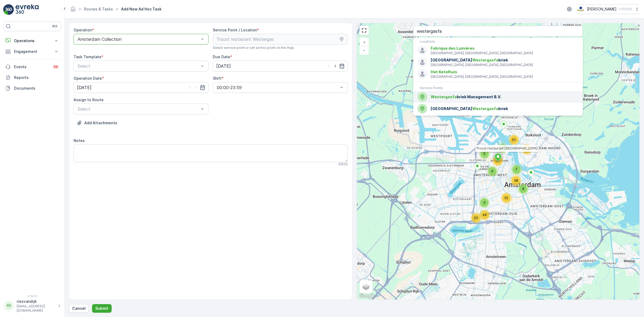  I want to click on label: Assign to Route, so click(89, 99).